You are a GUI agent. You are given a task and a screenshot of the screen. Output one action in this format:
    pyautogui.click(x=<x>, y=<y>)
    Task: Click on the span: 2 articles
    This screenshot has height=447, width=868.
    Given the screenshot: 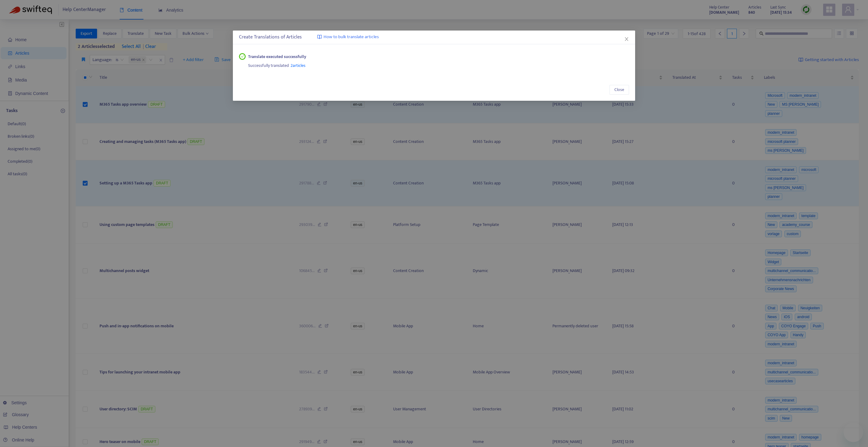 What is the action you would take?
    pyautogui.click(x=298, y=65)
    